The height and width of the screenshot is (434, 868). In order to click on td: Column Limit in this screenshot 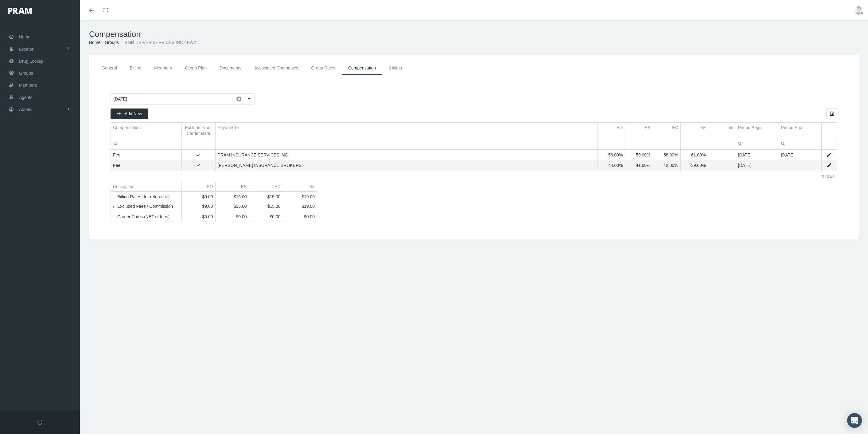, I will do `click(722, 131)`.